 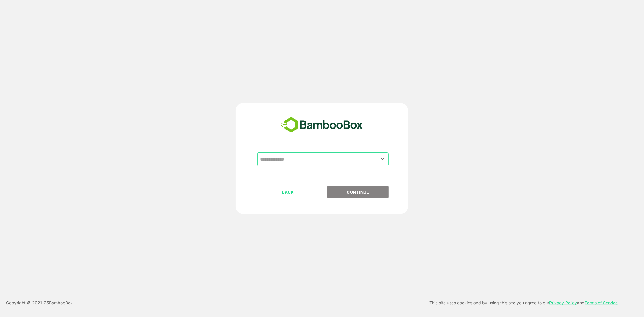 I want to click on button: Open, so click(x=382, y=159).